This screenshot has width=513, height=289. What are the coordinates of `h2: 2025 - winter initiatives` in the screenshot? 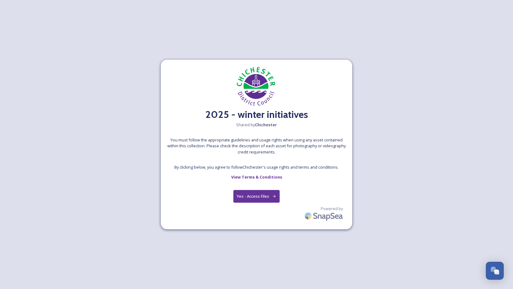 It's located at (257, 114).